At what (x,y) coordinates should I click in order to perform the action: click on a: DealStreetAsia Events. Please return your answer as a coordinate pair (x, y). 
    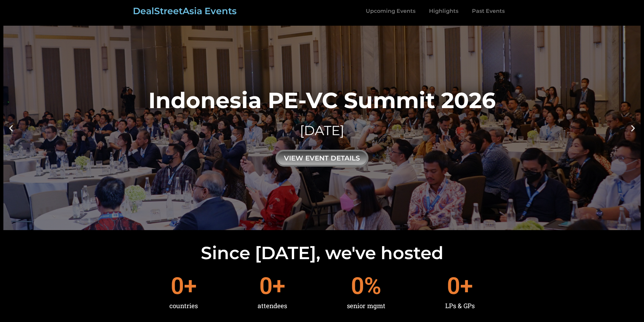
    Looking at the image, I should click on (184, 11).